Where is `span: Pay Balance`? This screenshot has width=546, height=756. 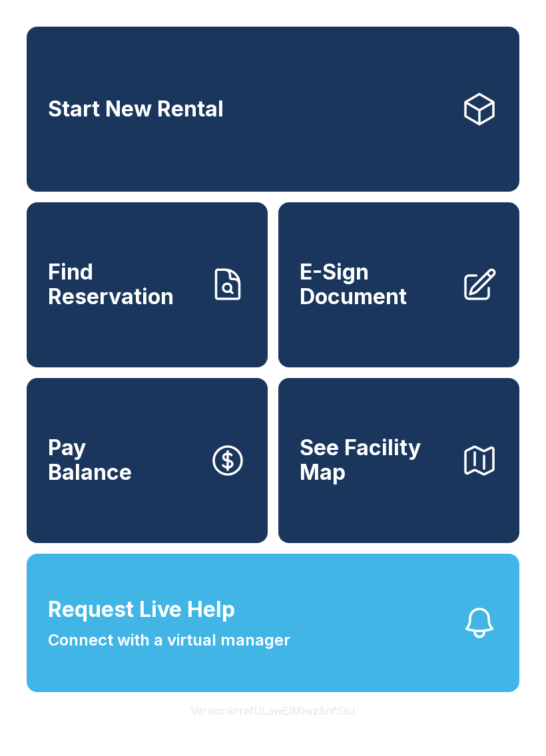 span: Pay Balance is located at coordinates (90, 460).